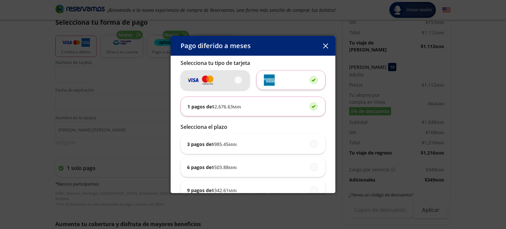  Describe the element at coordinates (212, 167) in the screenshot. I see `p: 6 pagos de` at that location.